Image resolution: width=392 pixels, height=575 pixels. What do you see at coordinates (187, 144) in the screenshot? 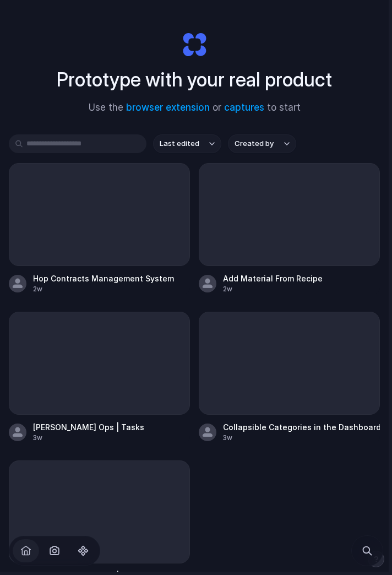
I see `button: Last edited` at bounding box center [187, 144].